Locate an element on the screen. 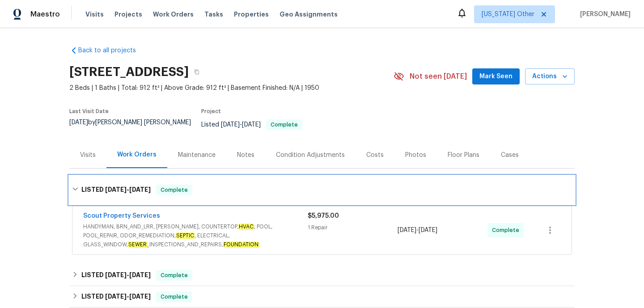  div: Condition Adjustments is located at coordinates (310, 155).